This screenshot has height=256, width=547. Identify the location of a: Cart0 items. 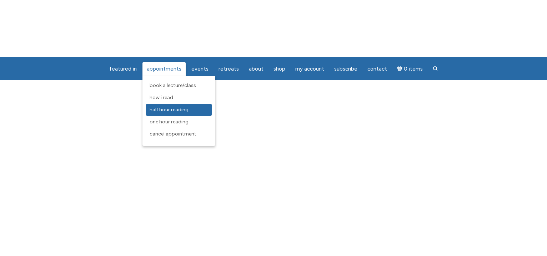
(410, 69).